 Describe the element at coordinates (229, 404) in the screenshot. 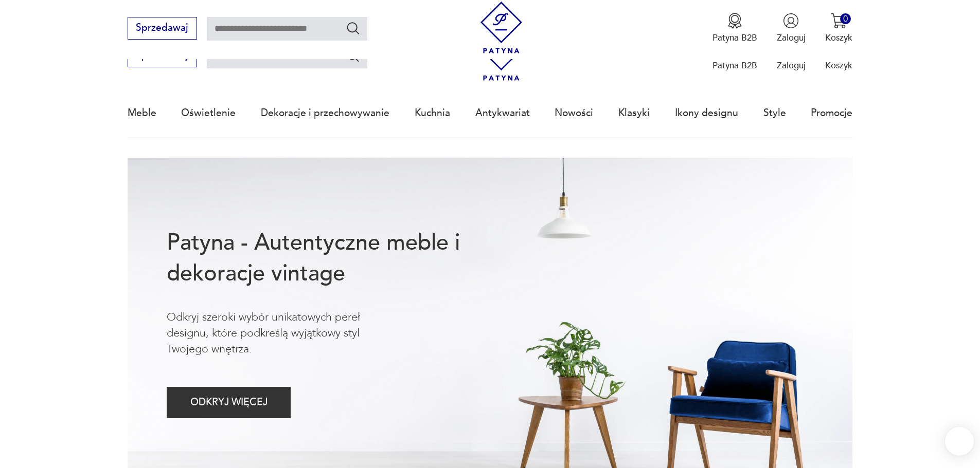

I see `a: ODKRYJ WIĘCEJ` at that location.